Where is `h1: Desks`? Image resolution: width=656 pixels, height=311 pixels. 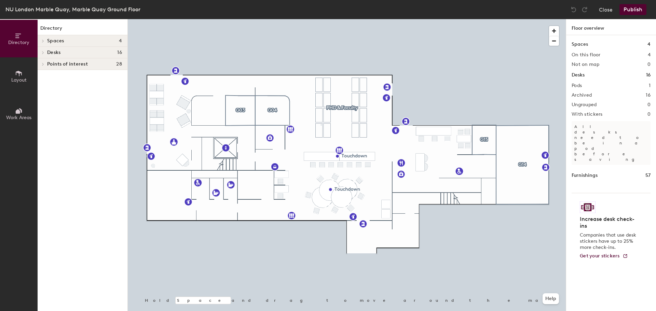
h1: Desks is located at coordinates (578, 75).